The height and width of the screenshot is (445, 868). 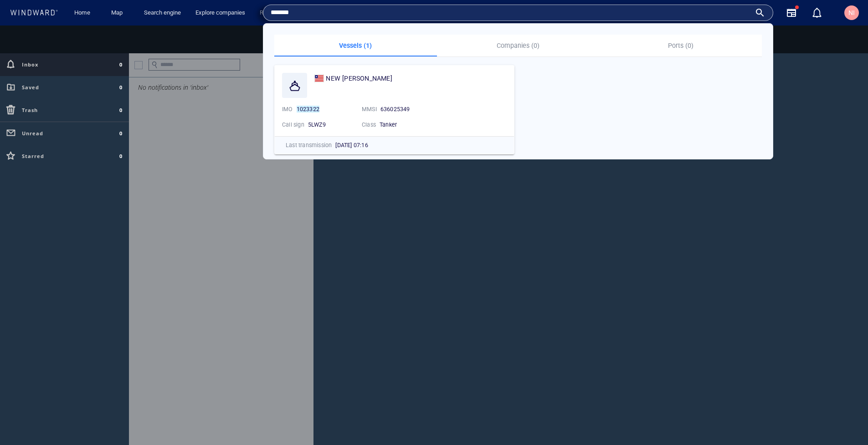 I want to click on span: Unread, so click(x=32, y=107).